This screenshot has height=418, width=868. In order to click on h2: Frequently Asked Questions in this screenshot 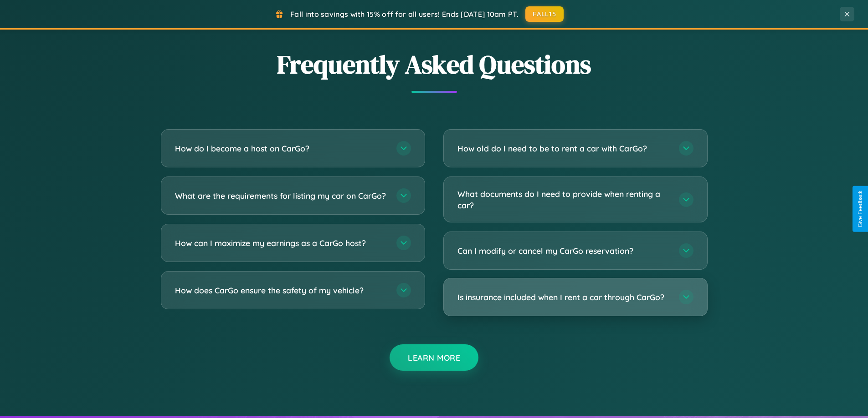, I will do `click(434, 64)`.